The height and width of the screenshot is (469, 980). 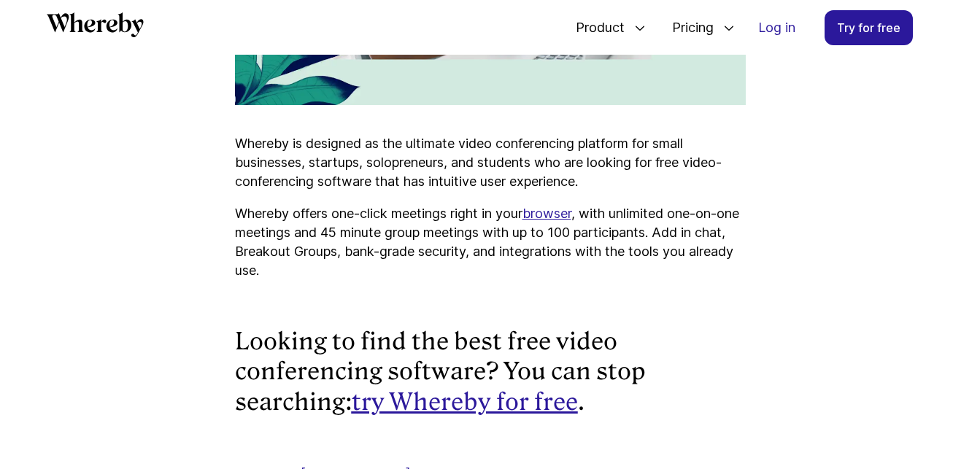 I want to click on u: try Whereby for free, so click(x=465, y=402).